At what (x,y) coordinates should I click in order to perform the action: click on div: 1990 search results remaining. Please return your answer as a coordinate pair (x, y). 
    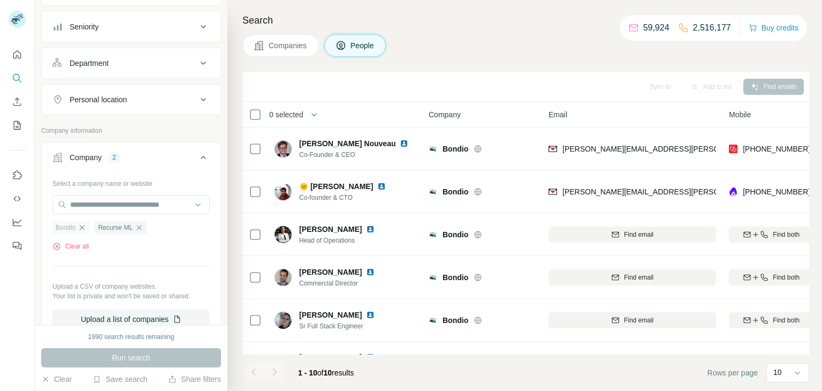
    Looking at the image, I should click on (131, 337).